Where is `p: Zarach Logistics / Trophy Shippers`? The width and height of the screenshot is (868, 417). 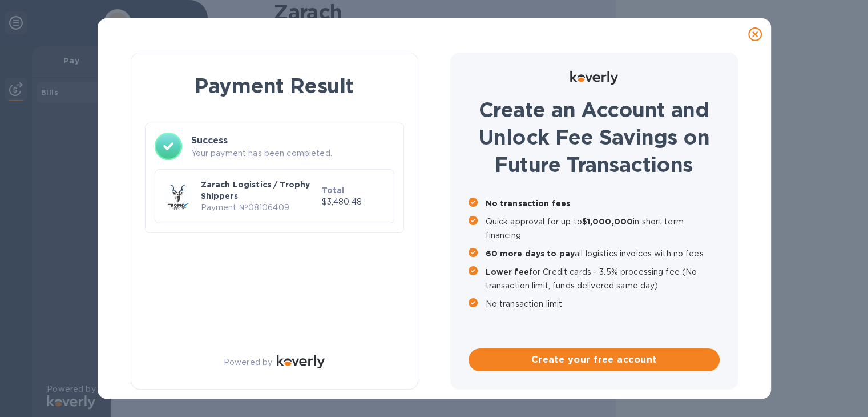 p: Zarach Logistics / Trophy Shippers is located at coordinates (259, 190).